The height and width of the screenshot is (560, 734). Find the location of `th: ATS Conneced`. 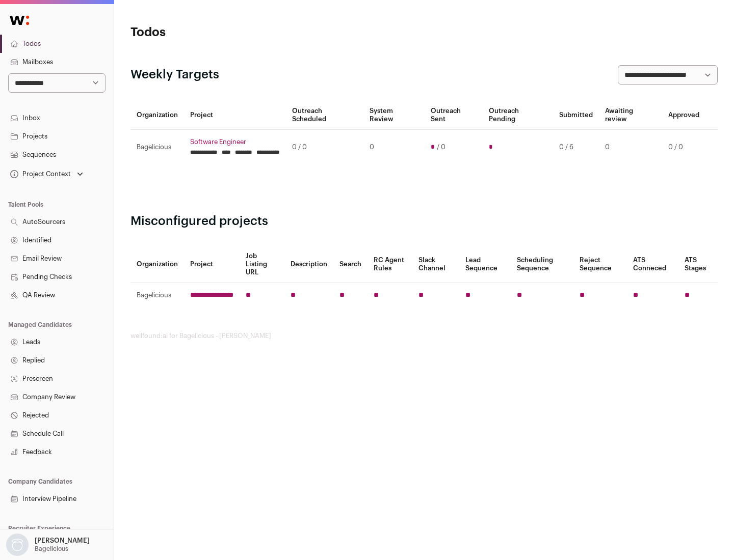

th: ATS Conneced is located at coordinates (653, 264).